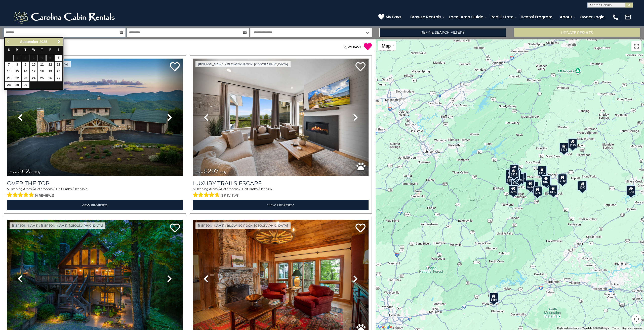 The image size is (644, 330). What do you see at coordinates (633, 328) in the screenshot?
I see `a: Report a map error` at bounding box center [633, 328].